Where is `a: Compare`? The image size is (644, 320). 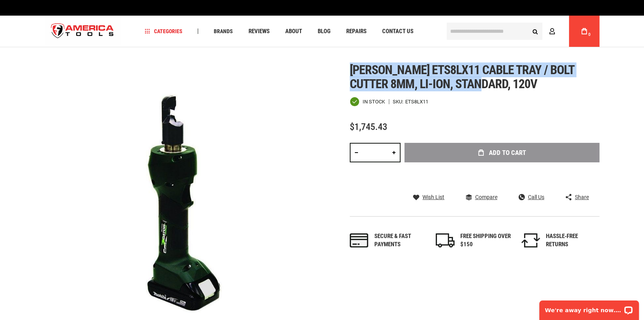 a: Compare is located at coordinates (481, 197).